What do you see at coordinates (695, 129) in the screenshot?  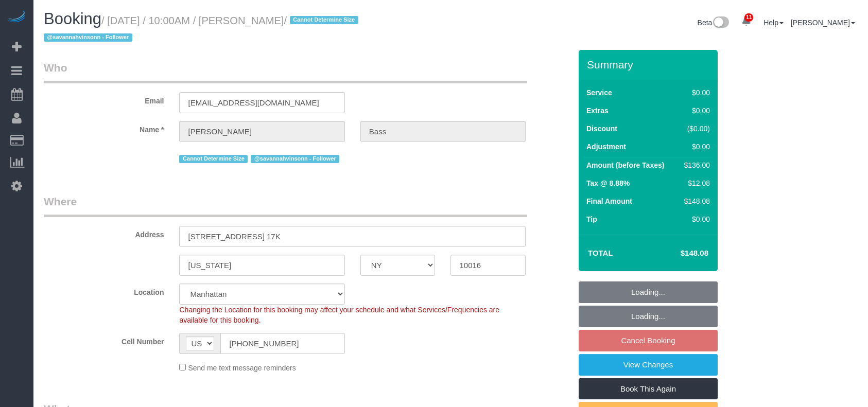 I see `div: ($0.00)` at bounding box center [695, 129].